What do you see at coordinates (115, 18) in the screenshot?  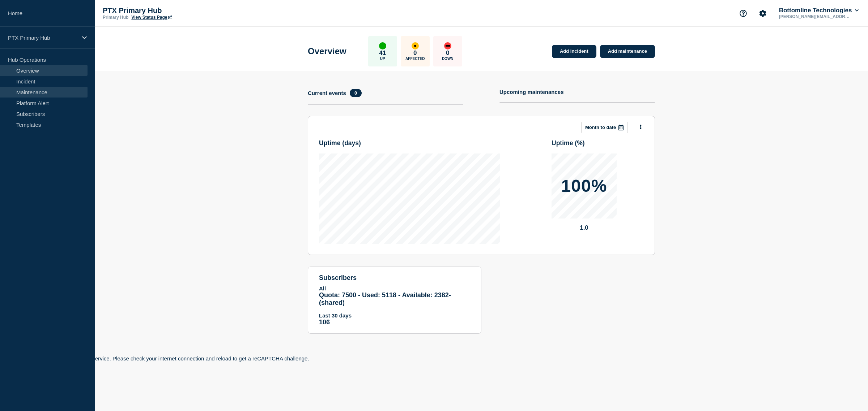 I see `p: Primary Hub` at bounding box center [115, 18].